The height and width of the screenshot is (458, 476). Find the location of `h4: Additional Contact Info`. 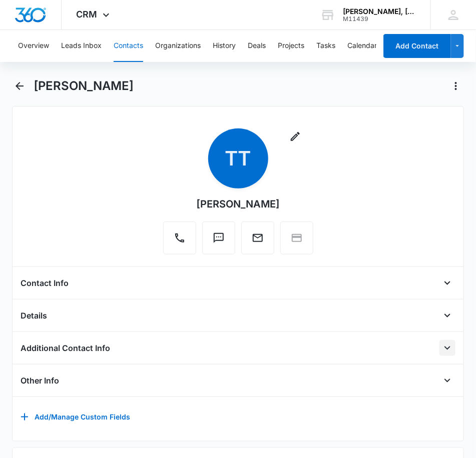

h4: Additional Contact Info is located at coordinates (65, 348).